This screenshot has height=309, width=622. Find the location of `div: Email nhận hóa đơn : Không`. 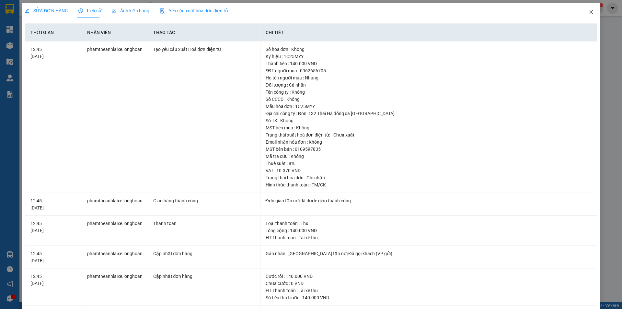

div: Email nhận hóa đơn : Không is located at coordinates (429, 142).